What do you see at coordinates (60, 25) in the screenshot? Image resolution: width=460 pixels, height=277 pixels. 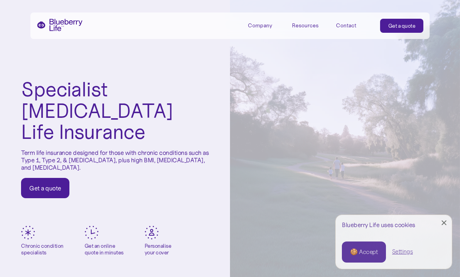 I see `a: home` at bounding box center [60, 25].